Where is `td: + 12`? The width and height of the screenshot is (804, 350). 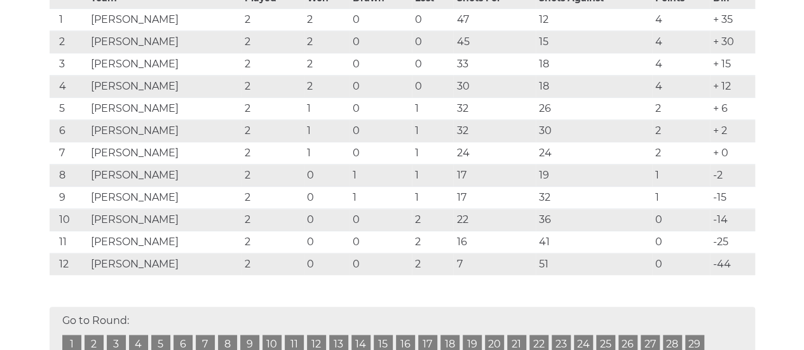 td: + 12 is located at coordinates (732, 86).